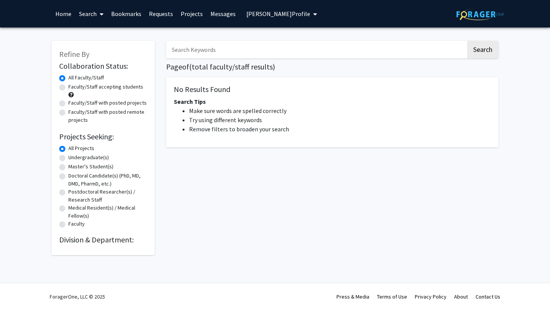 The image size is (550, 310). Describe the element at coordinates (108, 180) in the screenshot. I see `label: Doctoral Candidate(s) (PhD, MD, DMD, PharmD, etc.)` at that location.